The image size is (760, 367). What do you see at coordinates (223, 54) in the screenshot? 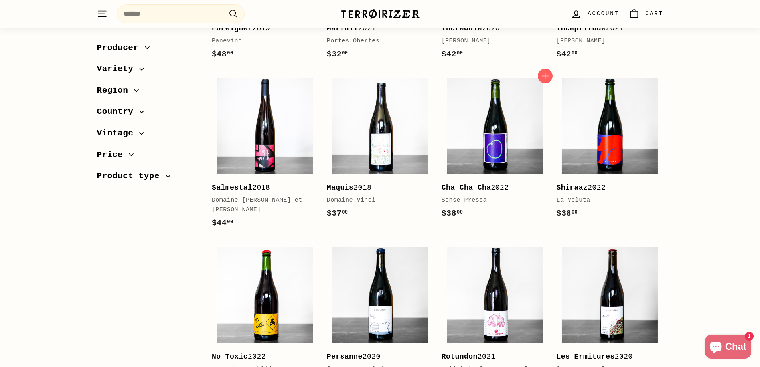
I see `span: $48` at bounding box center [223, 54].